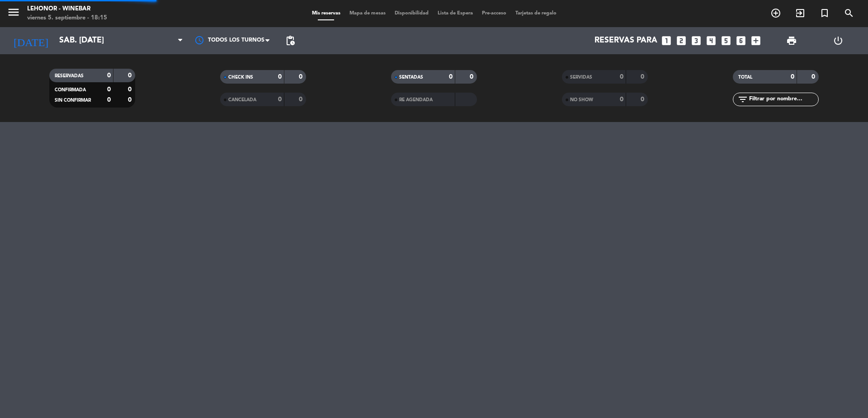 The height and width of the screenshot is (418, 868). What do you see at coordinates (416, 99) in the screenshot?
I see `span: RE AGENDADA` at bounding box center [416, 99].